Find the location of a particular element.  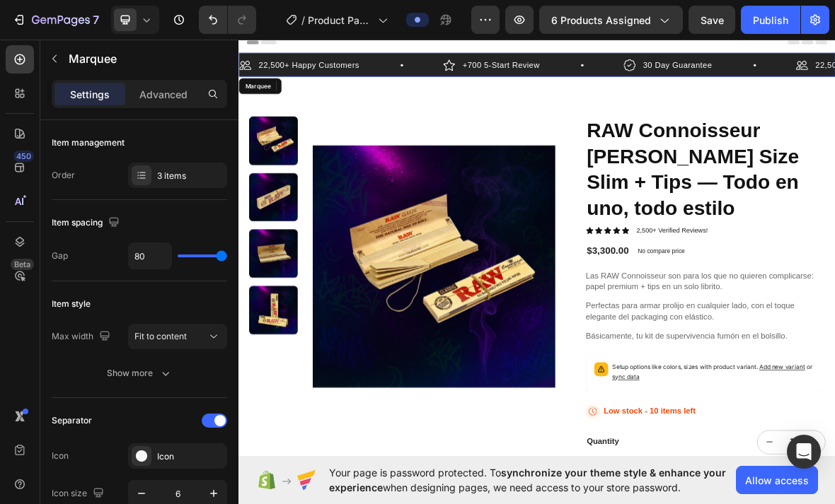

p: Settings is located at coordinates (90, 94).